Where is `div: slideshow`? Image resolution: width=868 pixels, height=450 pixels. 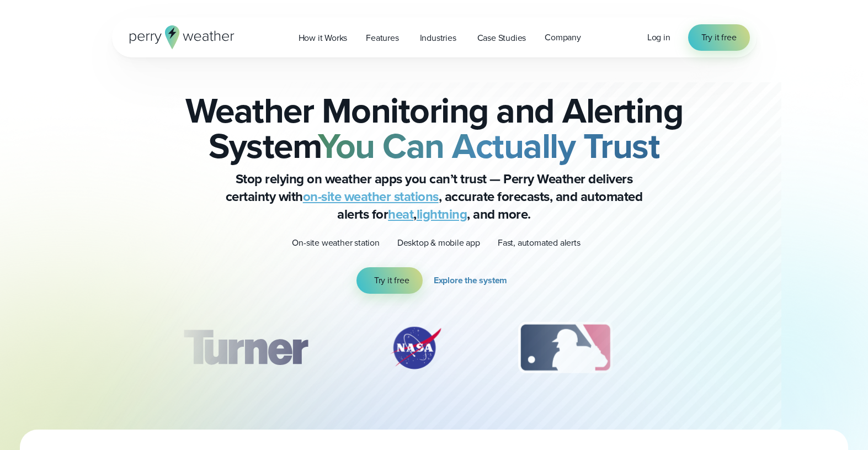 div: slideshow is located at coordinates (434, 350).